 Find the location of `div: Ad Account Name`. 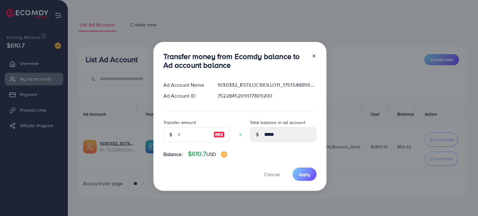

div: Ad Account Name is located at coordinates (186, 85).